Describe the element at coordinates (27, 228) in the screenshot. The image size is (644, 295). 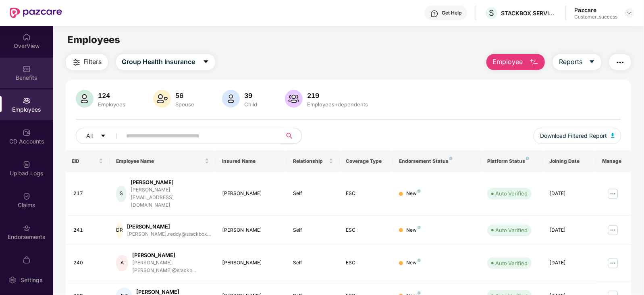
I see `img: svg+xml;base64,PHN2ZyBpZD0iRW5kb3JzZW1lbnRzIiB4bWxucz0iaHR0cDovL3d3dy53My5vcmcvMjAwMC9zdmciIHdpZH...` at that location.